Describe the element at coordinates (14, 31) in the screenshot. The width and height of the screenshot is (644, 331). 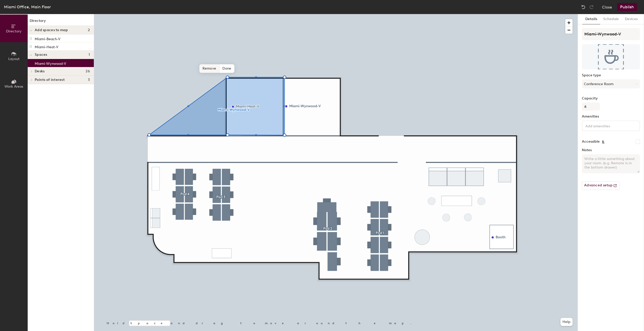
I see `span: Directory` at that location.